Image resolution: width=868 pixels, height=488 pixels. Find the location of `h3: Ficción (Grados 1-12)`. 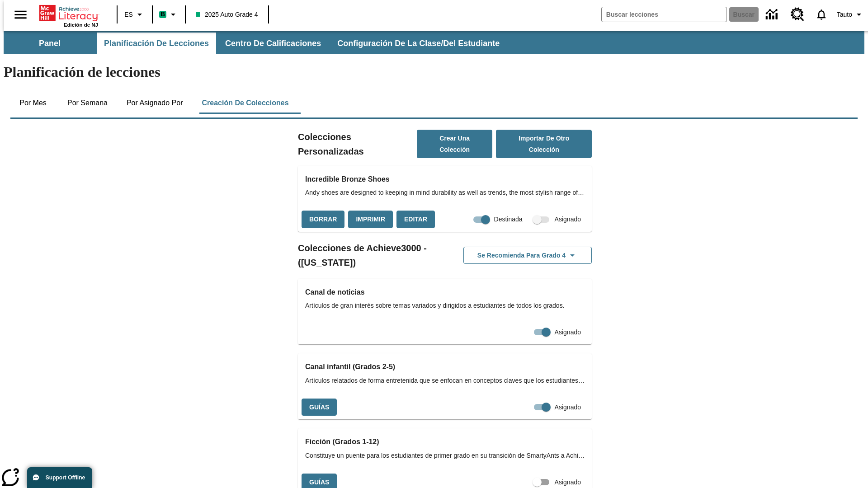

h3: Ficción (Grados 1-12) is located at coordinates (445, 441).